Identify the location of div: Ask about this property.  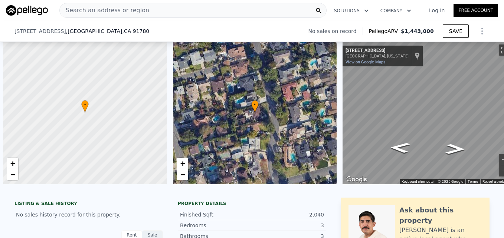
(441, 216).